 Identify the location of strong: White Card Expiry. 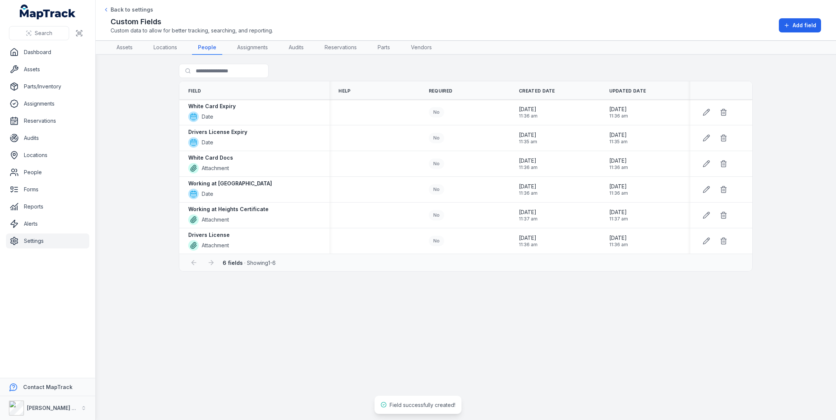
(212, 106).